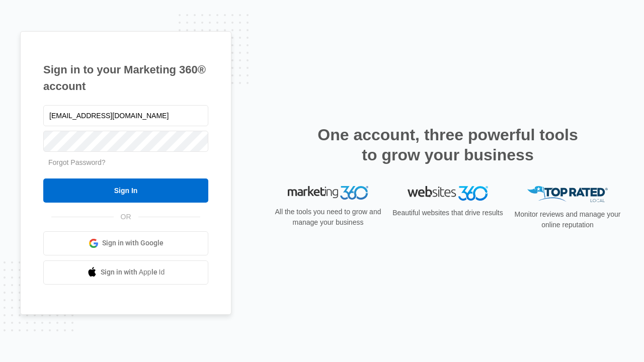 The image size is (644, 362). What do you see at coordinates (126, 243) in the screenshot?
I see `a: Sign in with Google` at bounding box center [126, 243].